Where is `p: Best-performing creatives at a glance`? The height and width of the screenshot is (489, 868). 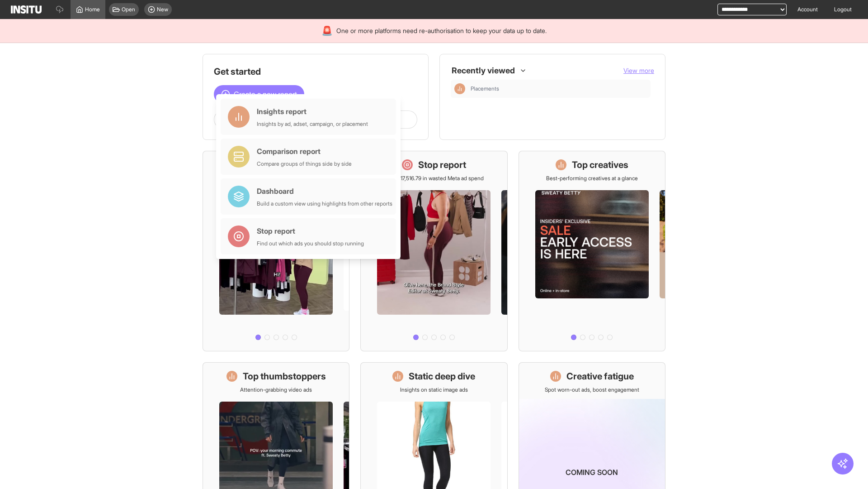
p: Best-performing creatives at a glance is located at coordinates (592, 178).